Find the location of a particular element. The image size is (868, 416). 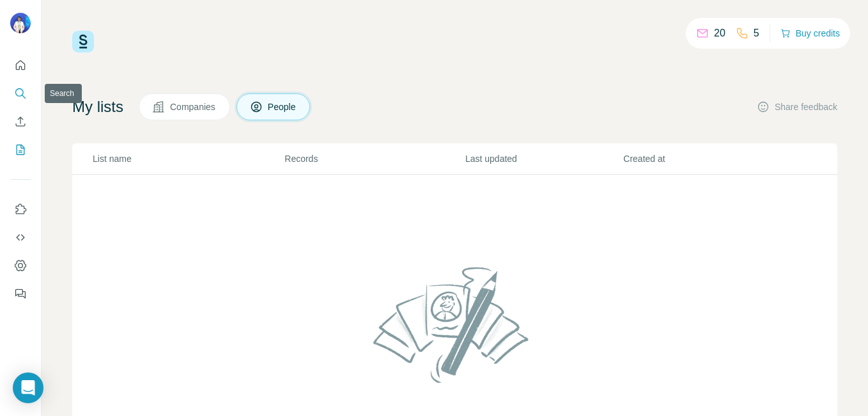

button: Enrich CSV is located at coordinates (20, 121).